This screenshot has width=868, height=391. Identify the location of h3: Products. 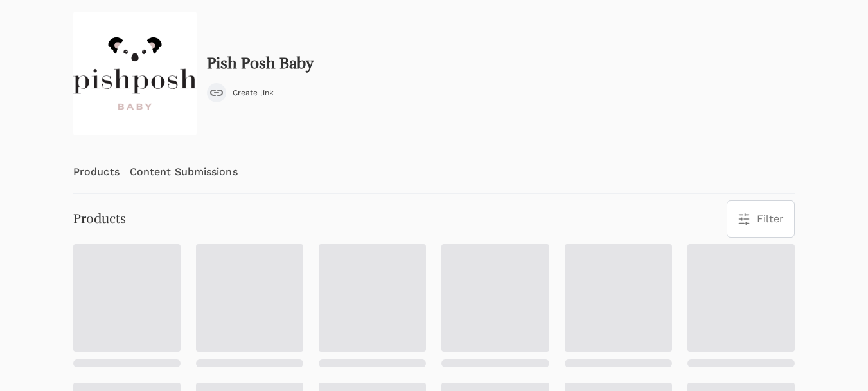
(100, 219).